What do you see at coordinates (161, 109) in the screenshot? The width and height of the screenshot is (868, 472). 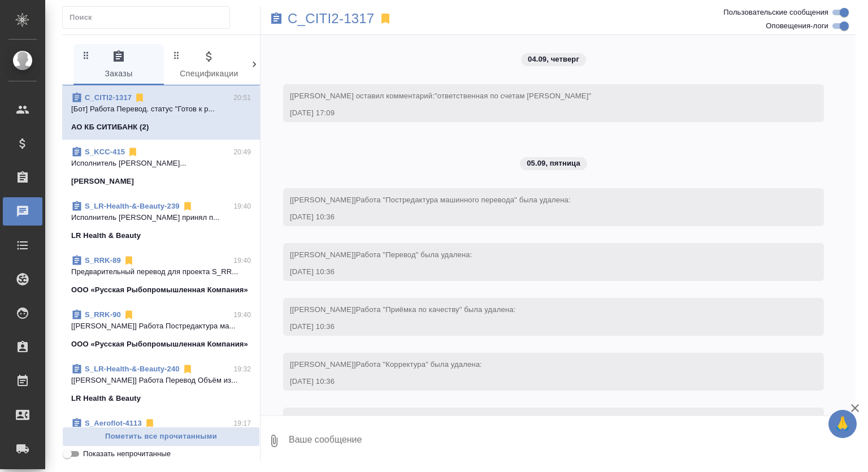 I see `p: [Бот] Работа Перевод. статус "Готов к р...` at bounding box center [161, 109].